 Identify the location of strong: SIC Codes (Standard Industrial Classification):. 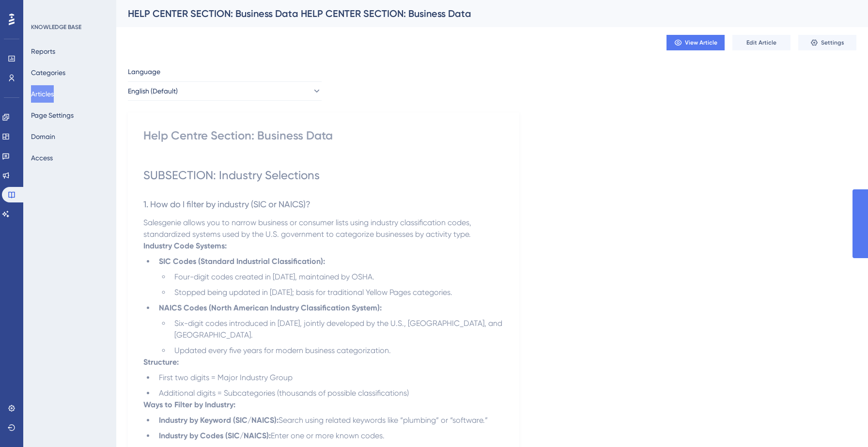
(242, 261).